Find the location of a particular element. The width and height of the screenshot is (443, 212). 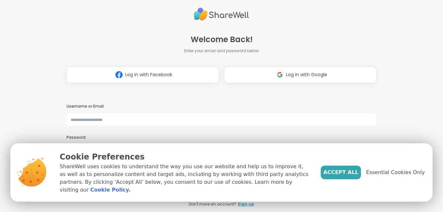

p: ShareWell uses cookies to understand the way you use our website and help us to improve it, as we... is located at coordinates (185, 178).